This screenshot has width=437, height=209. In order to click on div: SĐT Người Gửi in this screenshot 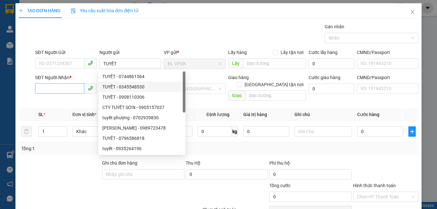, I will do `click(66, 53)`.